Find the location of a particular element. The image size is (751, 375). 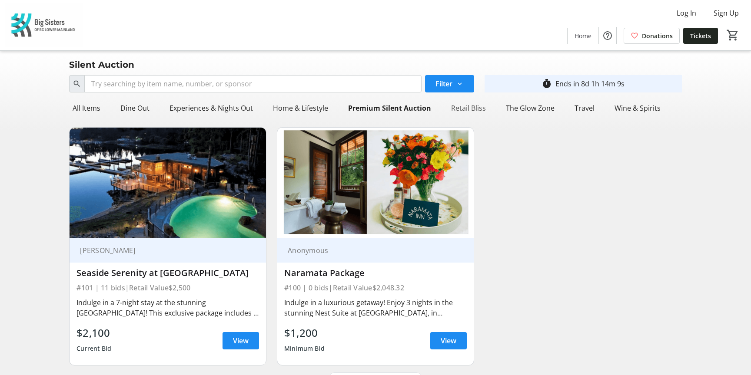

span: Log In is located at coordinates (686, 13).